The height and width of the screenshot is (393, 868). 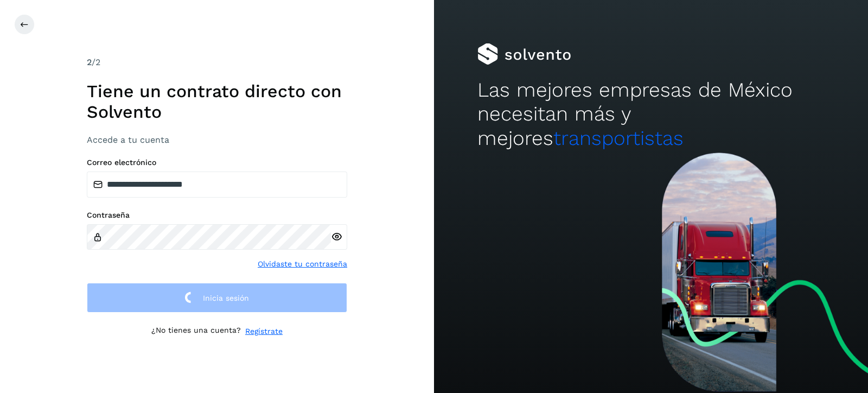 I want to click on span: transportistas, so click(x=619, y=138).